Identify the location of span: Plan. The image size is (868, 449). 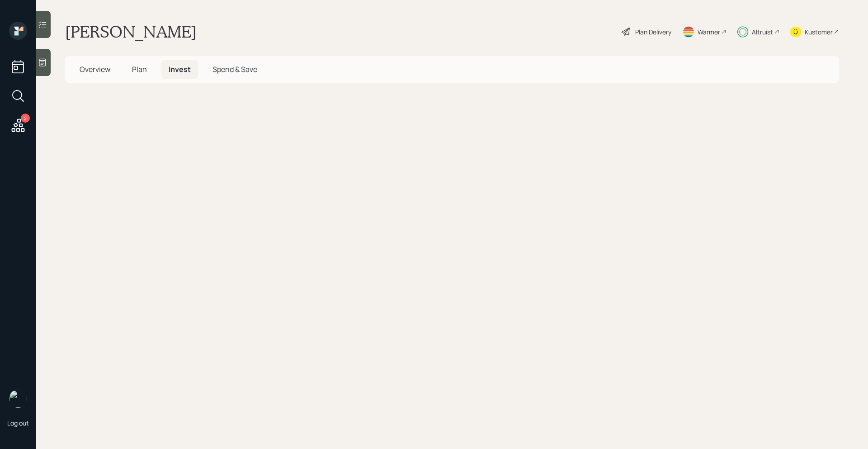
(139, 69).